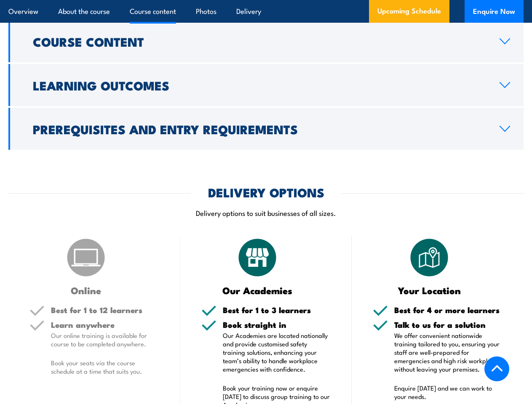  Describe the element at coordinates (260, 85) in the screenshot. I see `h2: Learning Outcomes` at that location.